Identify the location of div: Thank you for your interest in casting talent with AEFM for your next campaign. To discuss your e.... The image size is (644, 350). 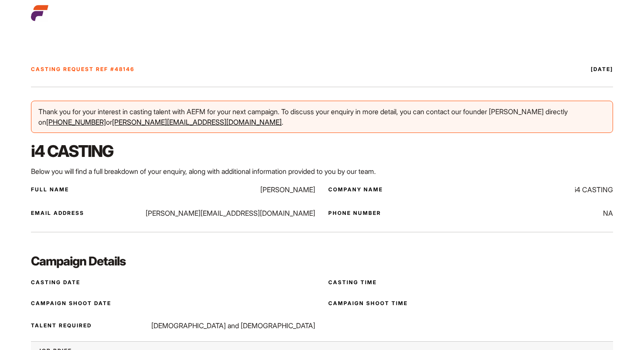
(322, 117).